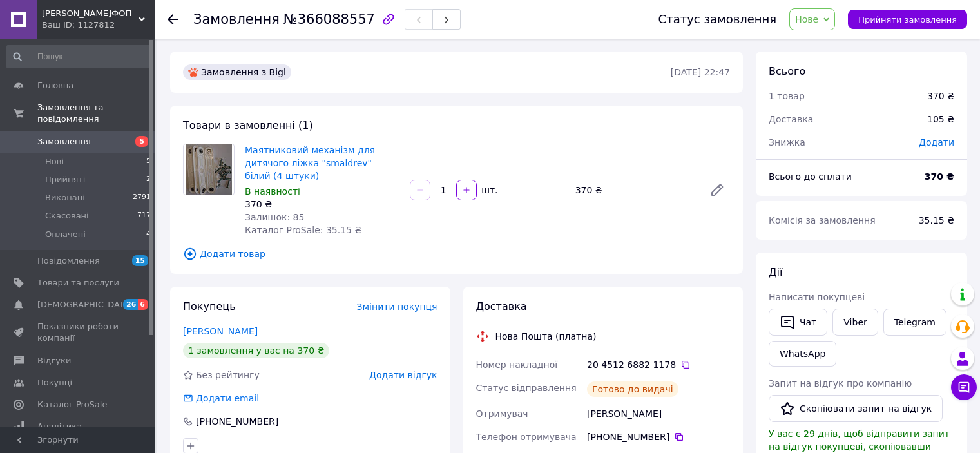 This screenshot has height=453, width=980. Describe the element at coordinates (90, 14) in the screenshot. I see `span: Мальченко І.П.ФОП` at that location.